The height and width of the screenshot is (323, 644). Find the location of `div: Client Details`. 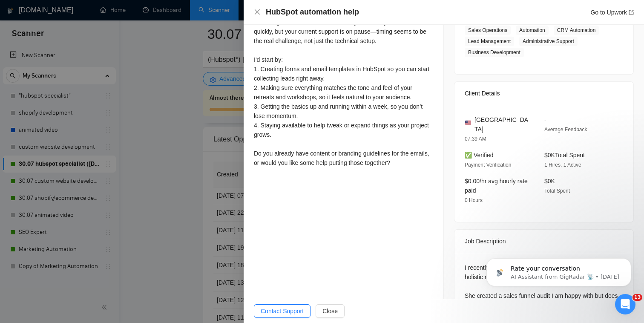

div: Client Details is located at coordinates (544, 93).